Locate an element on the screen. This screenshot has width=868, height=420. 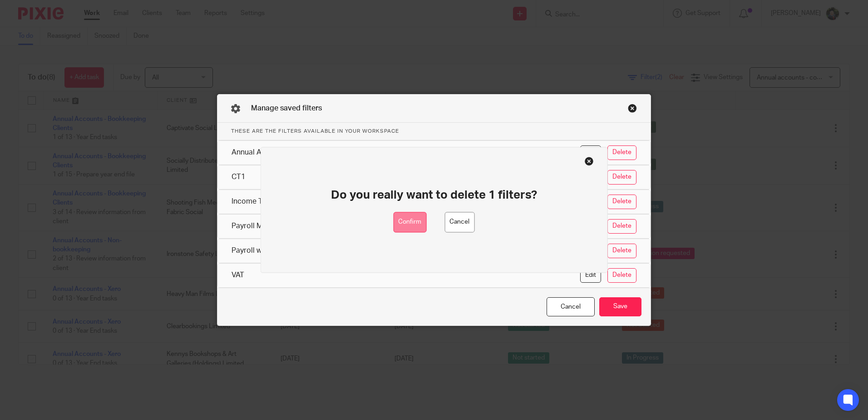
div: Income Tax is located at coordinates (406, 201).